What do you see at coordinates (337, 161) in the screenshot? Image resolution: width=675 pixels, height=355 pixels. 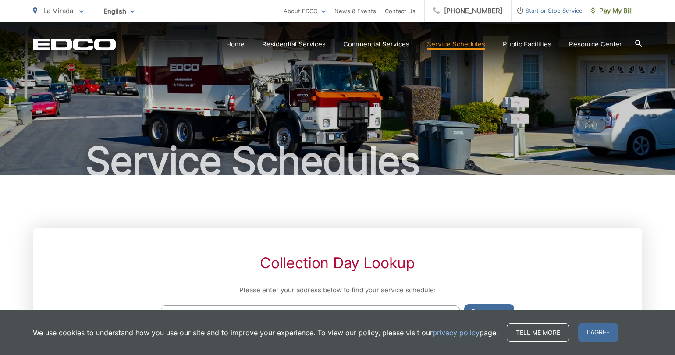 I see `h1: Service Schedules` at bounding box center [337, 161].